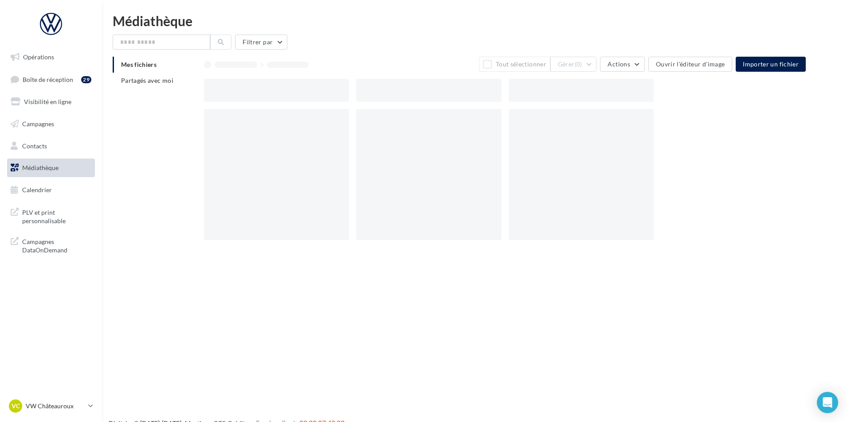 Image resolution: width=847 pixels, height=422 pixels. I want to click on a: Boîte de réception29, so click(51, 79).